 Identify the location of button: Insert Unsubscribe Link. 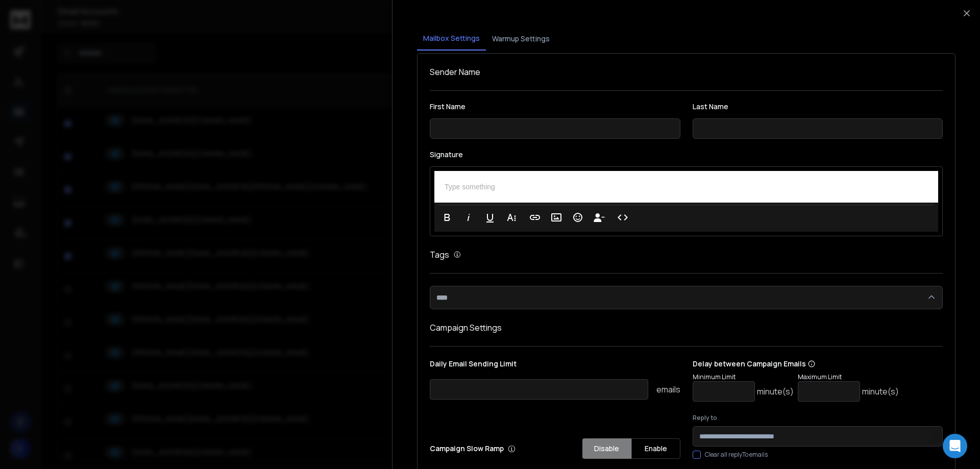
(599, 218).